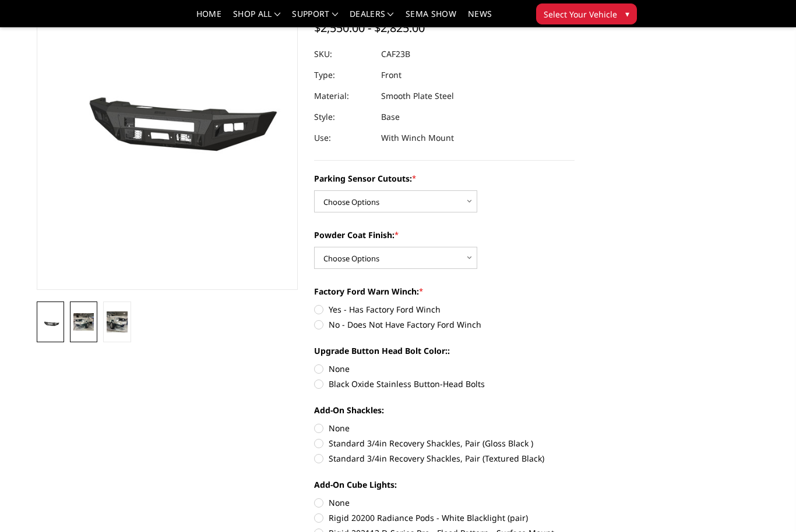 The height and width of the screenshot is (532, 796). What do you see at coordinates (445, 350) in the screenshot?
I see `label: Upgrade Button Head Bolt Color::` at bounding box center [445, 350].